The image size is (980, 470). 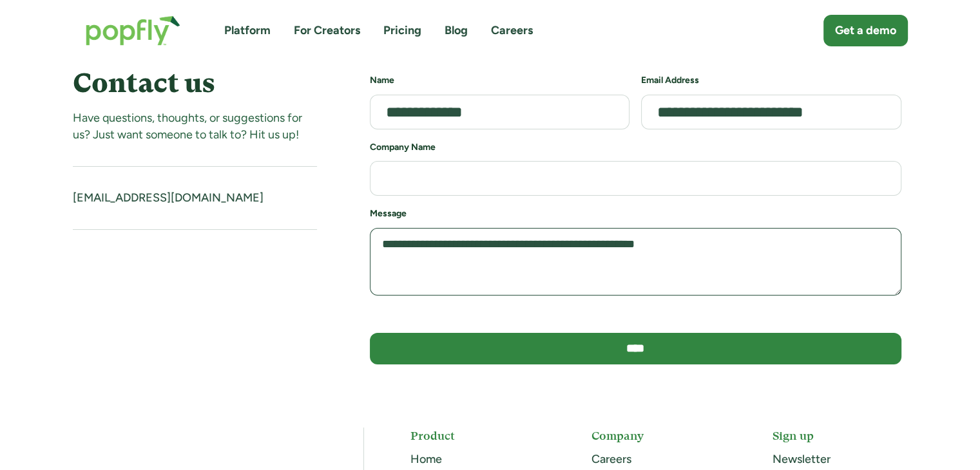 What do you see at coordinates (426, 459) in the screenshot?
I see `a: Home` at bounding box center [426, 459].